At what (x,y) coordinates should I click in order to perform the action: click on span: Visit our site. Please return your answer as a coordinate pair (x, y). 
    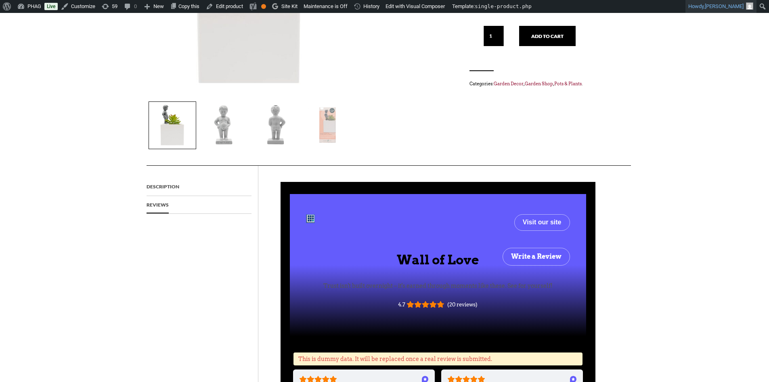
    Looking at the image, I should click on (542, 222).